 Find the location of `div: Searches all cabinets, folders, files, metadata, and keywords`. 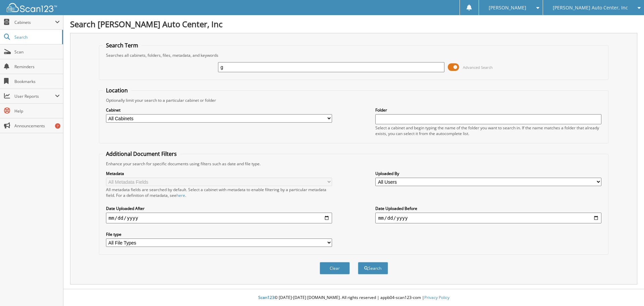

div: Searches all cabinets, folders, files, metadata, and keywords is located at coordinates (354, 55).